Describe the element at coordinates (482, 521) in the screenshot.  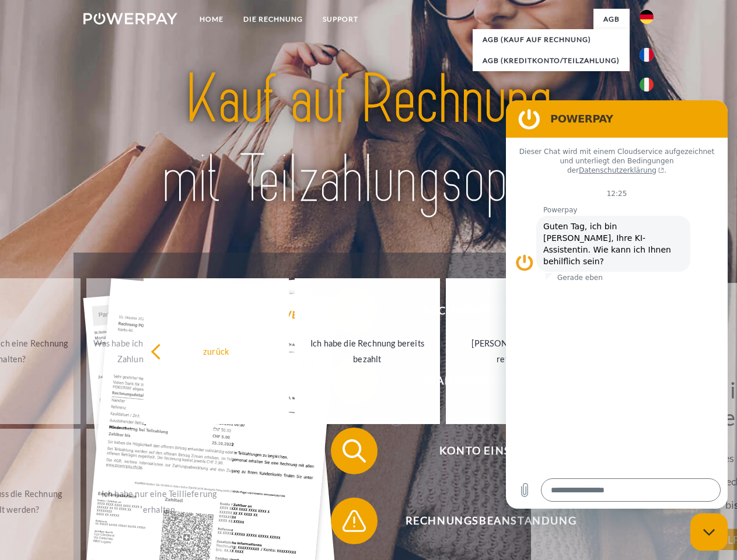
I see `a: Rechnungsbeanstandung` at that location.